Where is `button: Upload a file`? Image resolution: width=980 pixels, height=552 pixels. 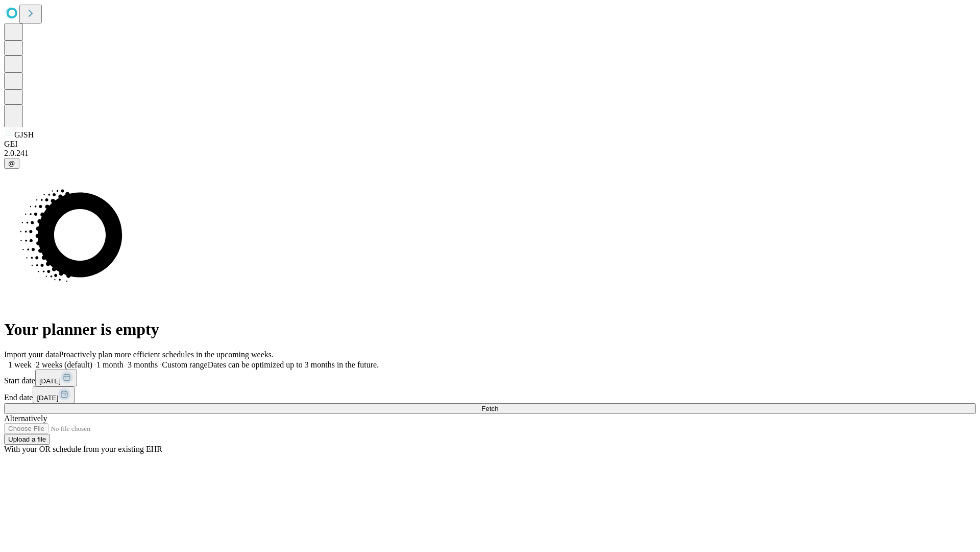
button: Upload a file is located at coordinates (27, 439).